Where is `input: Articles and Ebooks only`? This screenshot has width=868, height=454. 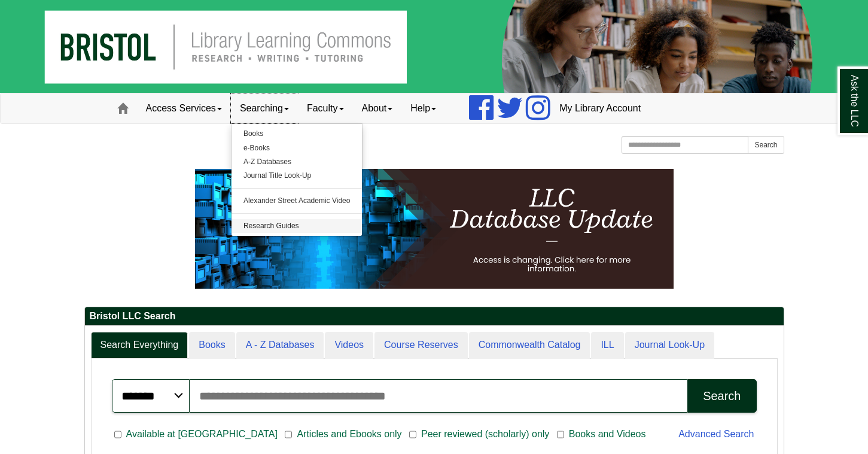
input: Articles and Ebooks only is located at coordinates (288, 435).